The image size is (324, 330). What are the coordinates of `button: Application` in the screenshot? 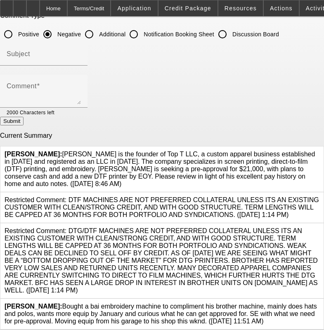 It's located at (134, 8).